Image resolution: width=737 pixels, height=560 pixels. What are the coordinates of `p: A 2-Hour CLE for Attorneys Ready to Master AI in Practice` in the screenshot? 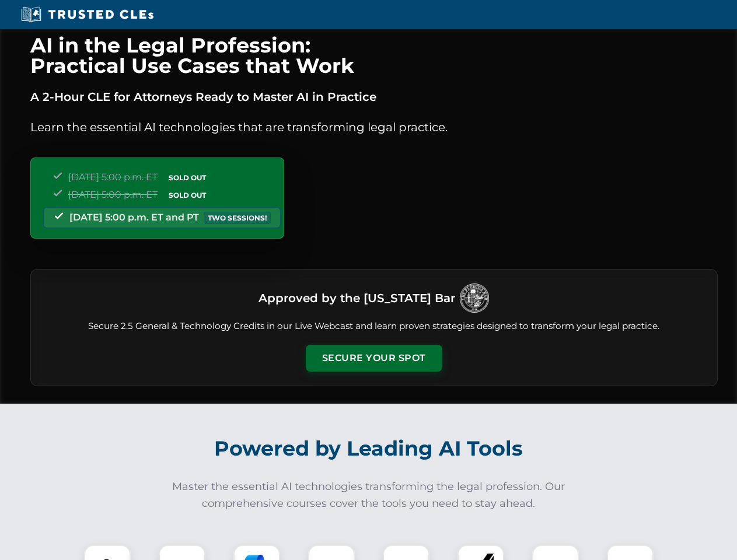 It's located at (374, 96).